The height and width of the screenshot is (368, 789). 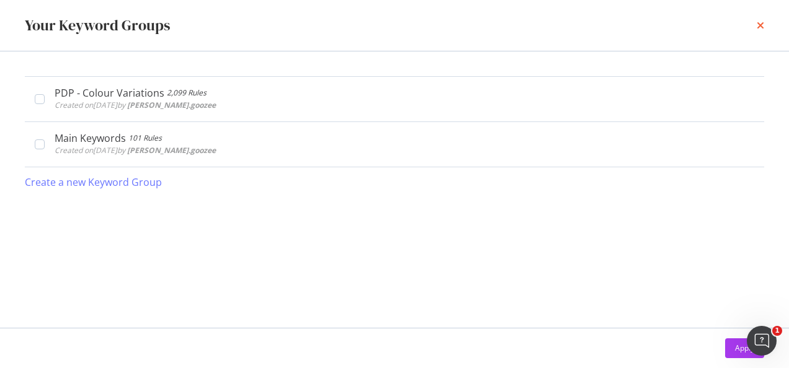 What do you see at coordinates (90, 138) in the screenshot?
I see `div: Main Keywords` at bounding box center [90, 138].